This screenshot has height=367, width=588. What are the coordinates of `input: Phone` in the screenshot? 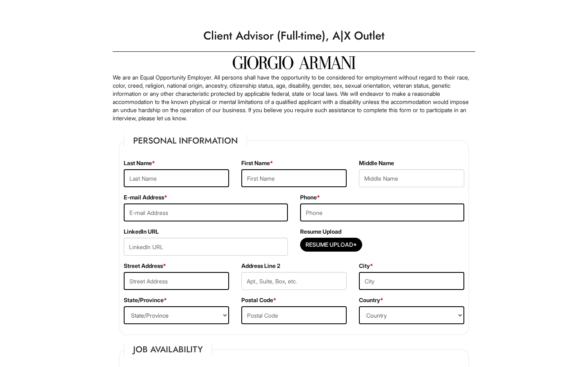 It's located at (382, 213).